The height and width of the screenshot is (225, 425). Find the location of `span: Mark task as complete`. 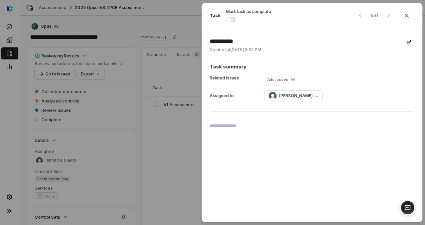

span: Mark task as complete is located at coordinates (248, 11).